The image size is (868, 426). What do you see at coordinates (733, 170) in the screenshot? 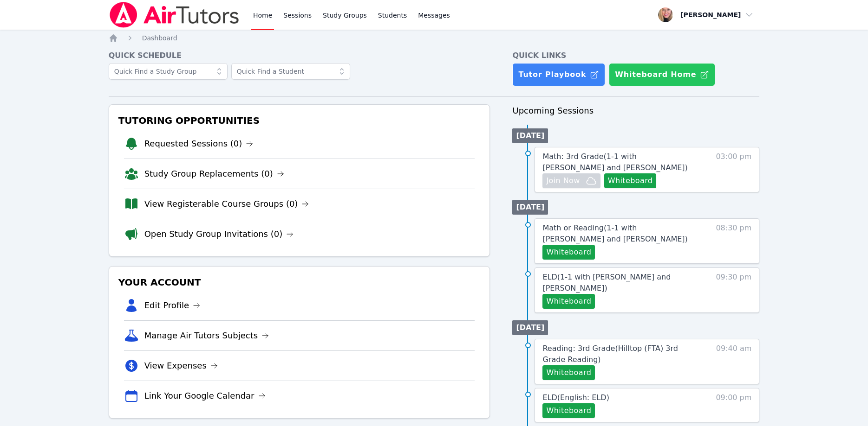
I see `span: 03:00 pm` at bounding box center [733, 170].